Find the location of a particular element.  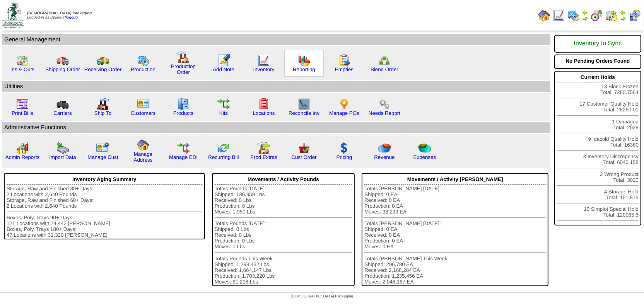

div: Movements / Activity Pounds is located at coordinates (284, 179).